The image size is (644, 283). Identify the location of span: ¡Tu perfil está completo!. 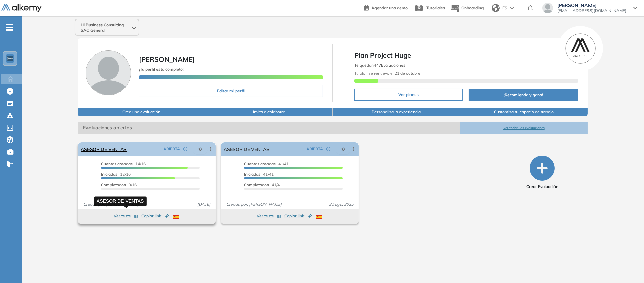
(161, 69).